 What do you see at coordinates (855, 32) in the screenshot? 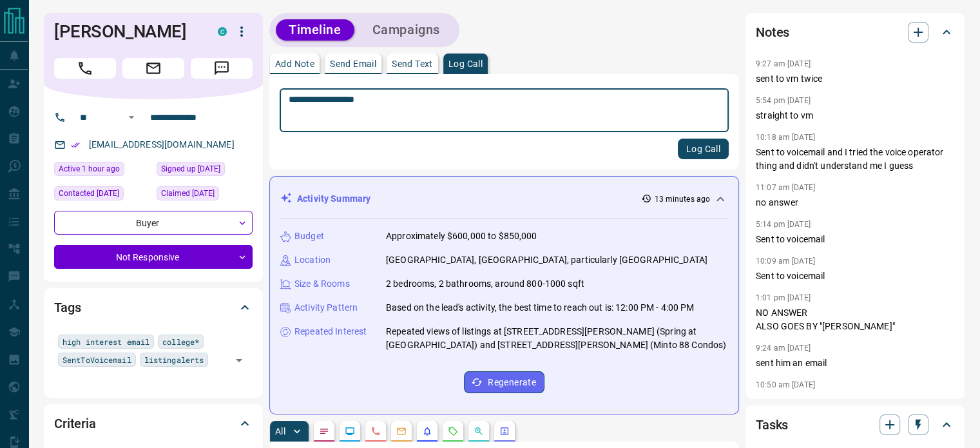
I see `div: Notes` at bounding box center [855, 32].